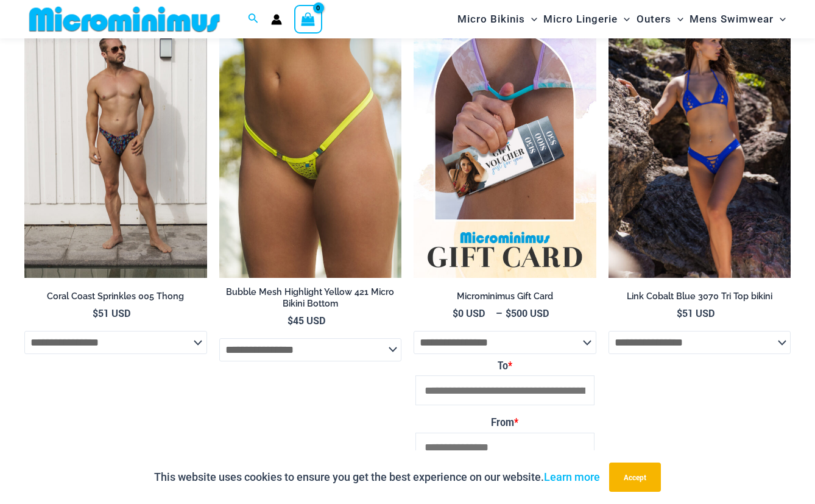  Describe the element at coordinates (311, 297) in the screenshot. I see `h2: Bubble Mesh Highlight Yellow 421 Micro Bikini Bottom` at that location.